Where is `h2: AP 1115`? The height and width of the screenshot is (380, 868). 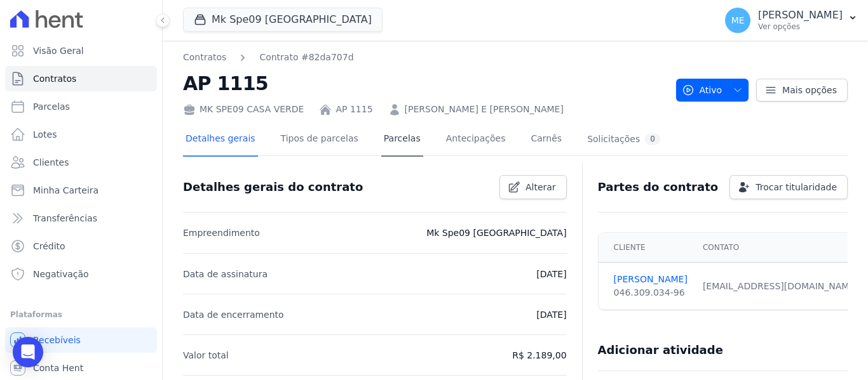
h2: AP 1115 is located at coordinates (425, 83).